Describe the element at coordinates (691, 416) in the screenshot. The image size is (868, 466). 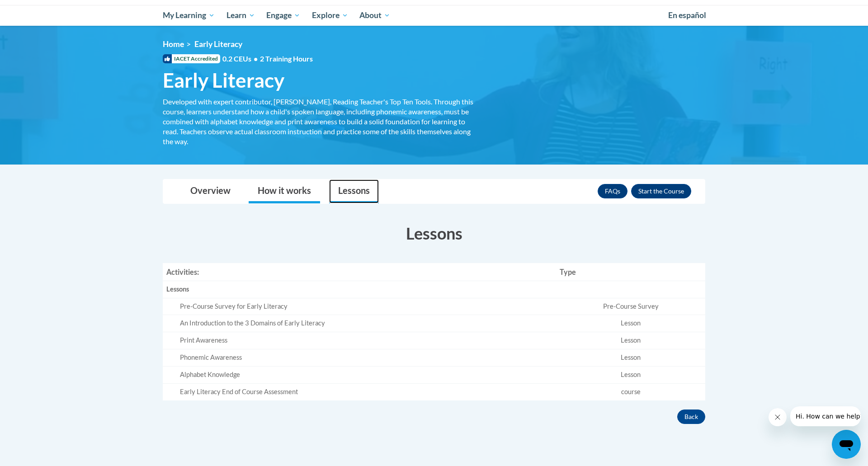
I see `button: Back` at that location.